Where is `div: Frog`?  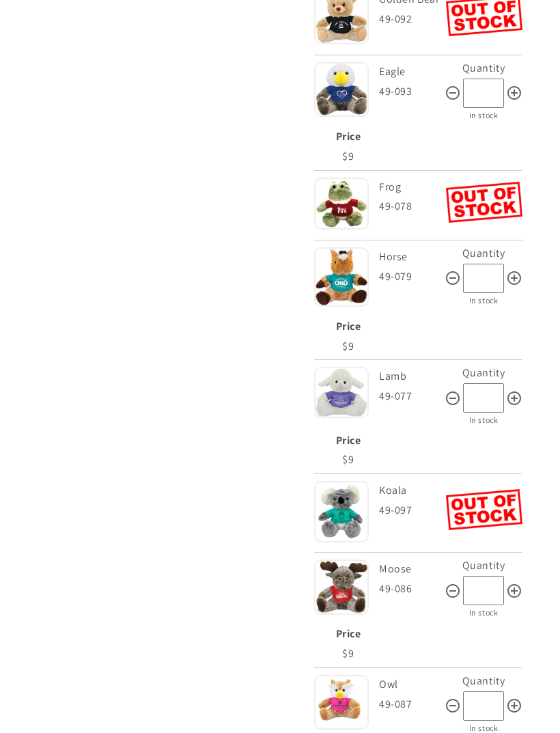 div: Frog is located at coordinates (410, 187).